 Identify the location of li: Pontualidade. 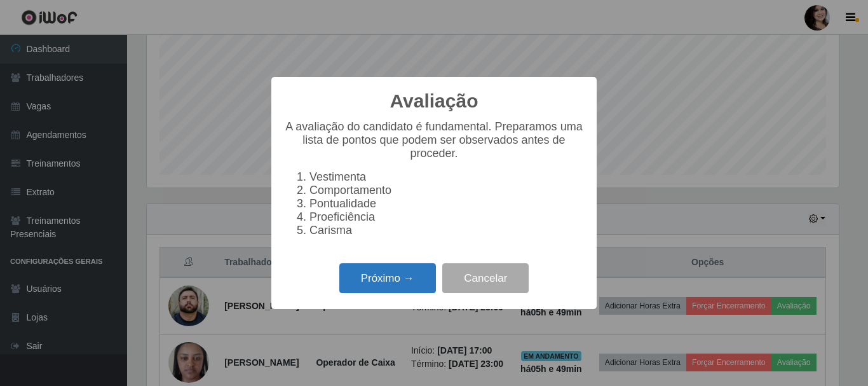
(447, 203).